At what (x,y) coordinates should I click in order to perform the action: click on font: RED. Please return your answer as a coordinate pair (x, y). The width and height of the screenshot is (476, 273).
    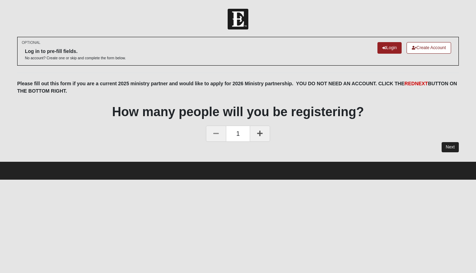
    Looking at the image, I should click on (416, 84).